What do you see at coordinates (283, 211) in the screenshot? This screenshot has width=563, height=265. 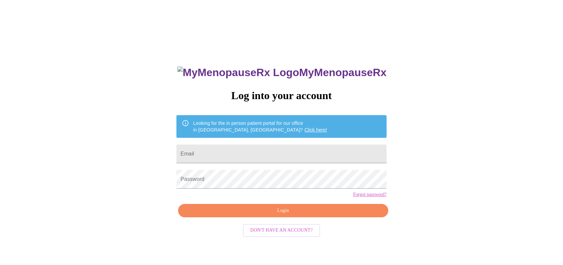 I see `span: Login` at bounding box center [283, 211].